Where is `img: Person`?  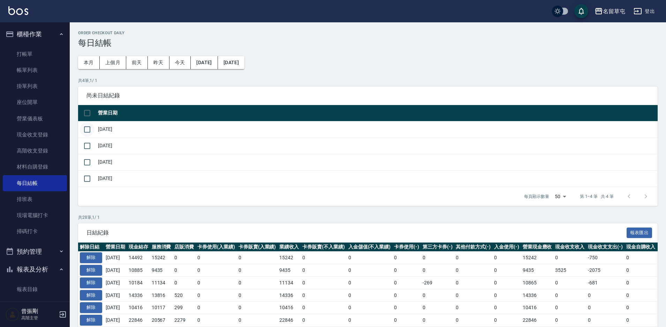 img: Person is located at coordinates (13, 314).